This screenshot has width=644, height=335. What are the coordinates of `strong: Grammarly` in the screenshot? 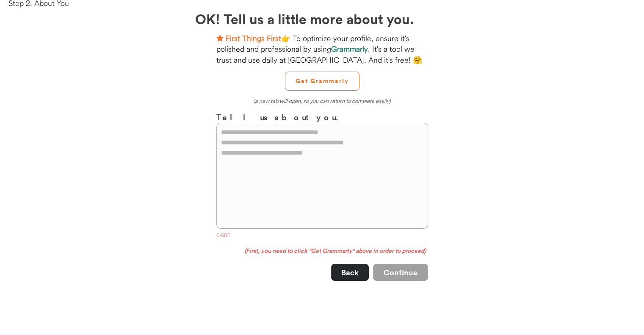 It's located at (349, 49).